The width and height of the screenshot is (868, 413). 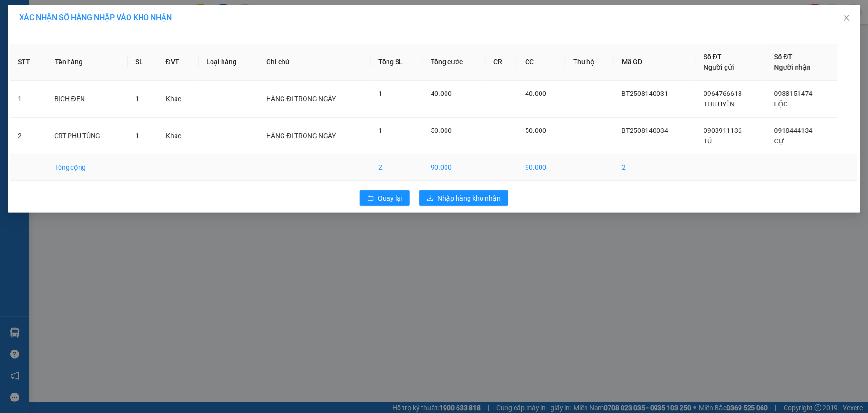 I want to click on th: Loại hàng, so click(x=228, y=62).